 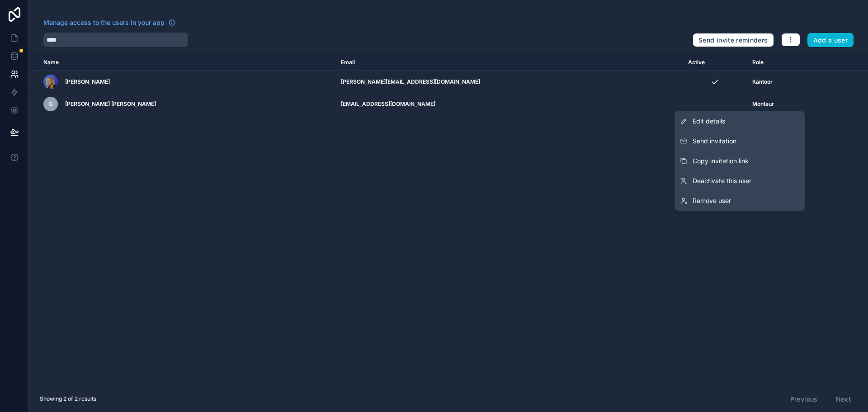 I want to click on span: Deactivate this user, so click(x=722, y=181).